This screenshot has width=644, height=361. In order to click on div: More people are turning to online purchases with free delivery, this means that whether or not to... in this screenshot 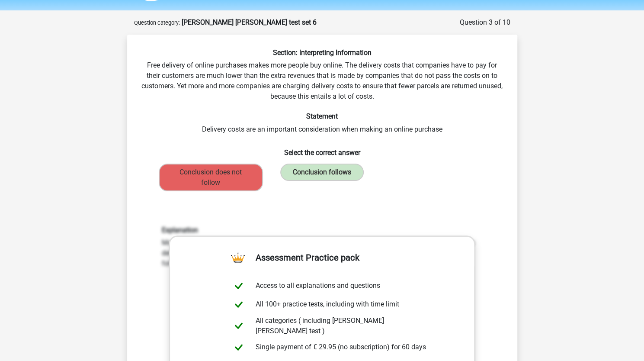, I will do `click(322, 247)`.